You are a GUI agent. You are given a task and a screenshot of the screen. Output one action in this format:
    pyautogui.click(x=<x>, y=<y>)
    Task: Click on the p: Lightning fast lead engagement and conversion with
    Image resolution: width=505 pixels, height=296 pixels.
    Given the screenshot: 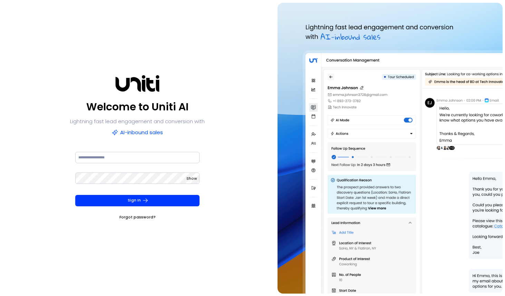 What is the action you would take?
    pyautogui.click(x=138, y=122)
    